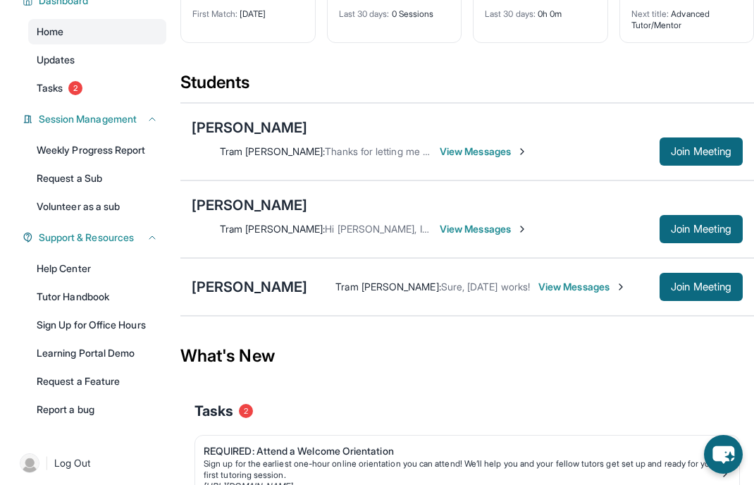 This screenshot has height=485, width=754. What do you see at coordinates (97, 88) in the screenshot?
I see `a: Tasks2` at bounding box center [97, 88].